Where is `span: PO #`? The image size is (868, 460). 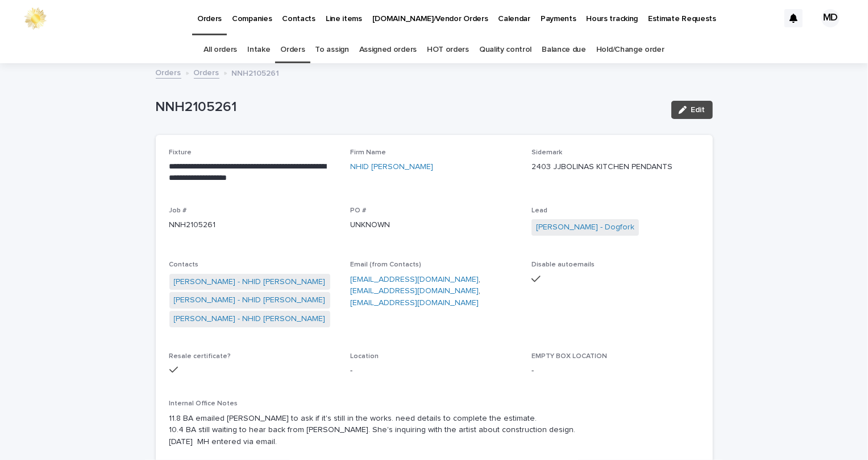
span: PO # is located at coordinates (358, 211).